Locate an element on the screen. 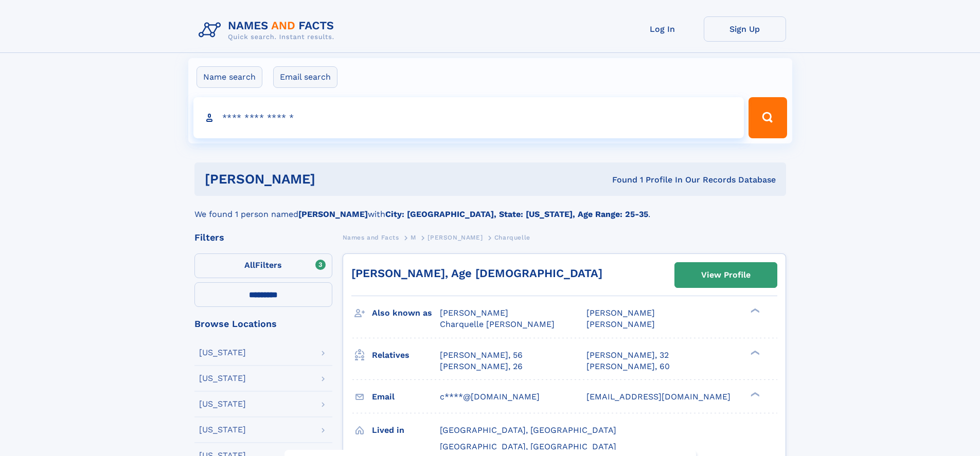 The image size is (980, 456). a: Names and Facts is located at coordinates (371, 237).